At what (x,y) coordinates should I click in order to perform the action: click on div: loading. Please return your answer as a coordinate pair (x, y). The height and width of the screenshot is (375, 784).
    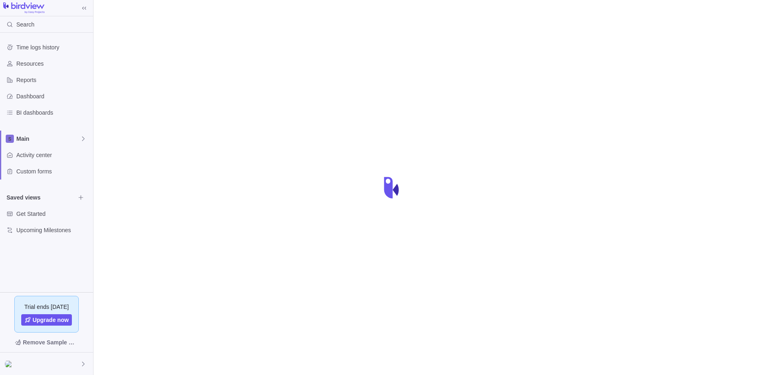
    Looking at the image, I should click on (392, 188).